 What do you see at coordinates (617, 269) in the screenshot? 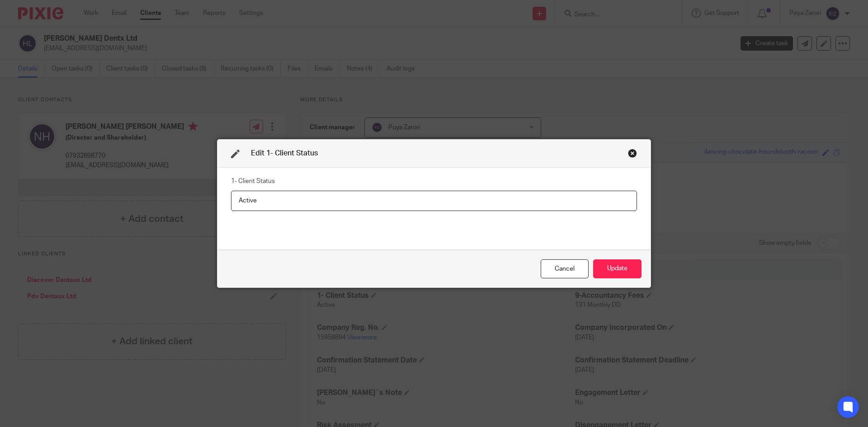
I see `button: Update` at bounding box center [617, 269].